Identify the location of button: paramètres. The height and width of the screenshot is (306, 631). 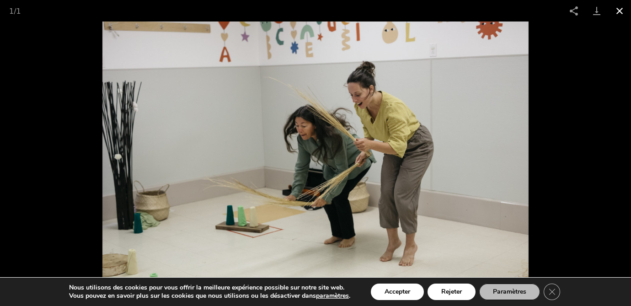
(333, 296).